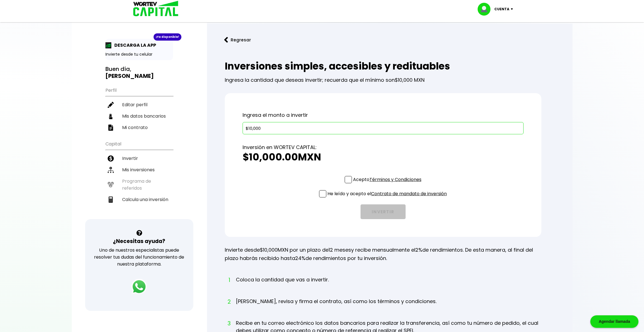  Describe the element at coordinates (139, 116) in the screenshot. I see `a: Mis datos bancarios` at that location.